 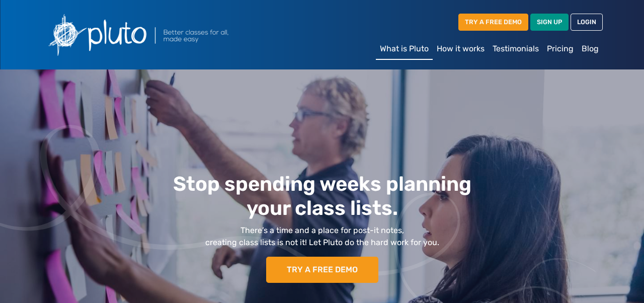 I want to click on a: SIGN UP, so click(x=549, y=22).